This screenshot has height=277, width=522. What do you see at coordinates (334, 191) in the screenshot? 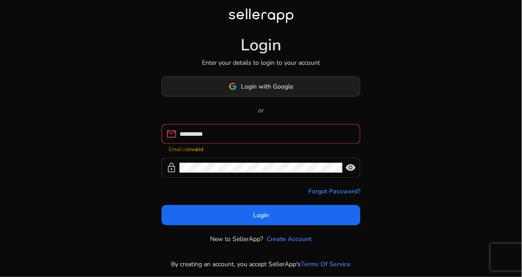
I see `a: Forgot Password?` at bounding box center [334, 191].